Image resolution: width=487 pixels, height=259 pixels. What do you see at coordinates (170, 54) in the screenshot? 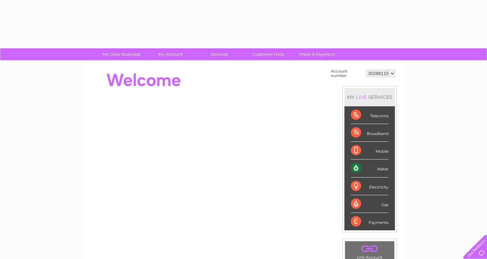
I see `a: My Account` at bounding box center [170, 54].